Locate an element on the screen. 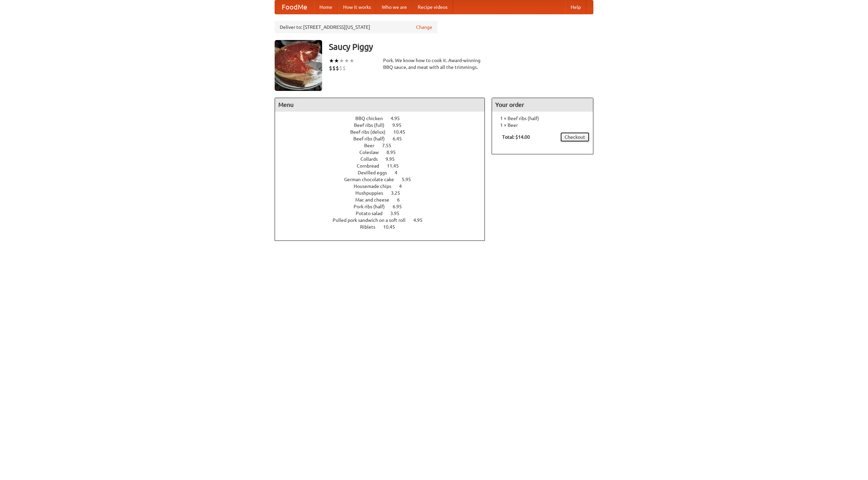 The image size is (868, 480). span: Cornbread is located at coordinates (371, 166).